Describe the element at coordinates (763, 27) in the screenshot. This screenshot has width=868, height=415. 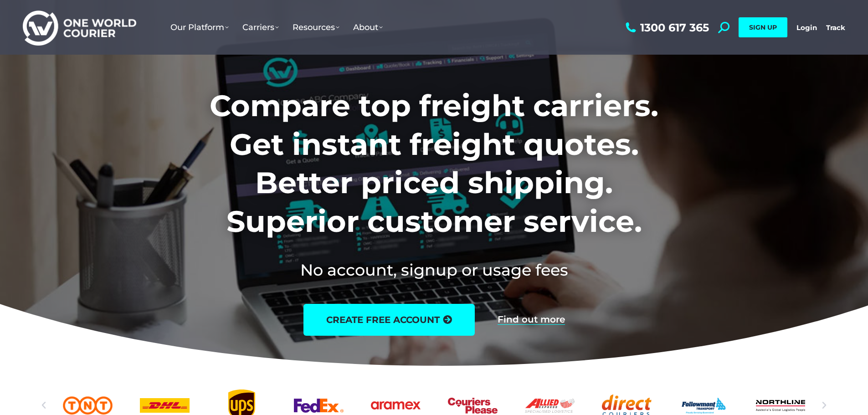
I see `span: SIGN UP` at that location.